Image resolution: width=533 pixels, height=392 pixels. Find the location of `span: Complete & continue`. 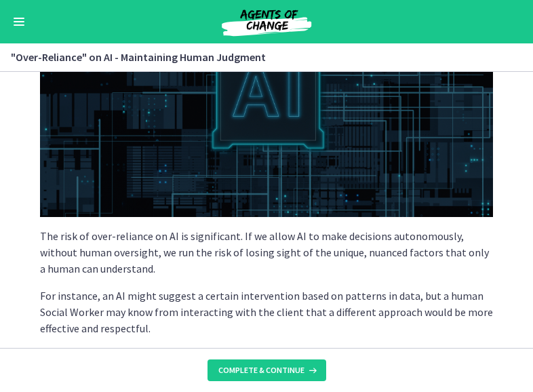

span: Complete & continue is located at coordinates (261, 370).